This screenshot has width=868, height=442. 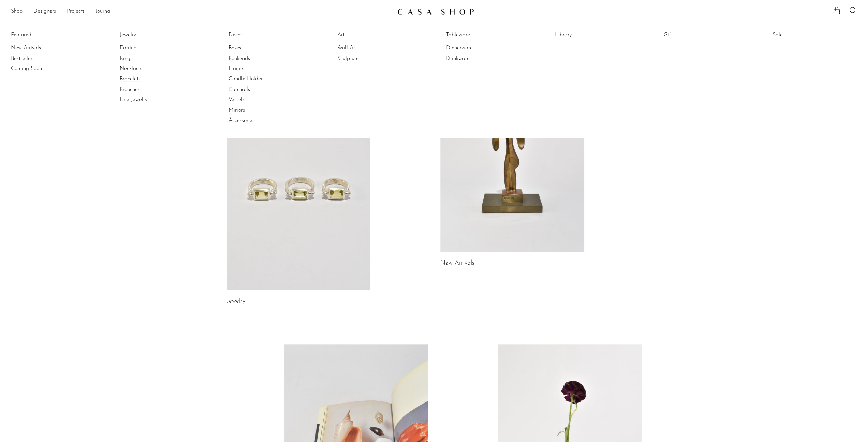 What do you see at coordinates (145, 67) in the screenshot?
I see `ul: Jewelry` at bounding box center [145, 67].